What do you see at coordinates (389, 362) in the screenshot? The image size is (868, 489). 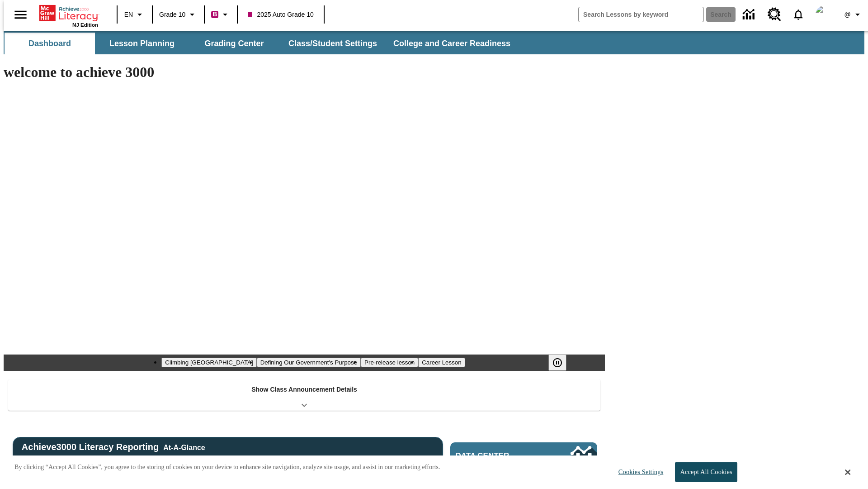 I see `button: Slide 3 Pre-release lesson` at bounding box center [389, 362].